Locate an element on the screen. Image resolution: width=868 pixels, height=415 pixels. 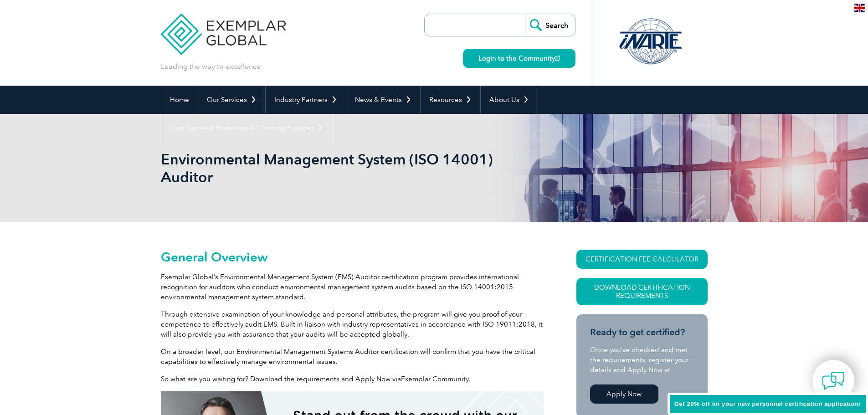
p: Once you’ve checked and met the requirements, register your details and Apply Now at is located at coordinates (642, 360).